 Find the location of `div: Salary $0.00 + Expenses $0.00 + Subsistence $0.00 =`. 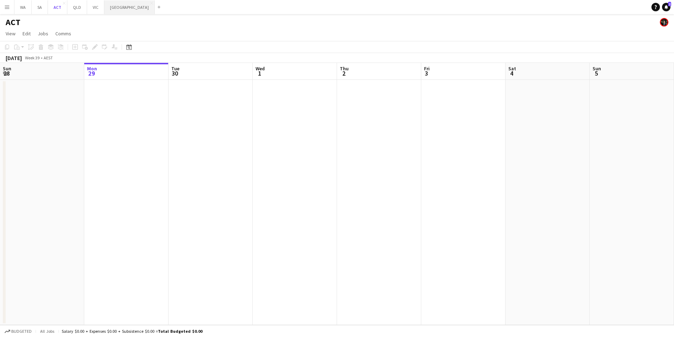

div: Salary $0.00 + Expenses $0.00 + Subsistence $0.00 = is located at coordinates (132, 331).